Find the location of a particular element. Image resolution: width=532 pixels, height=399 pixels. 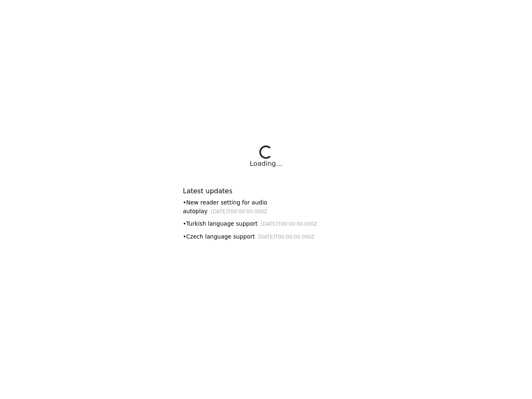

div: • Czech language support is located at coordinates (266, 237).